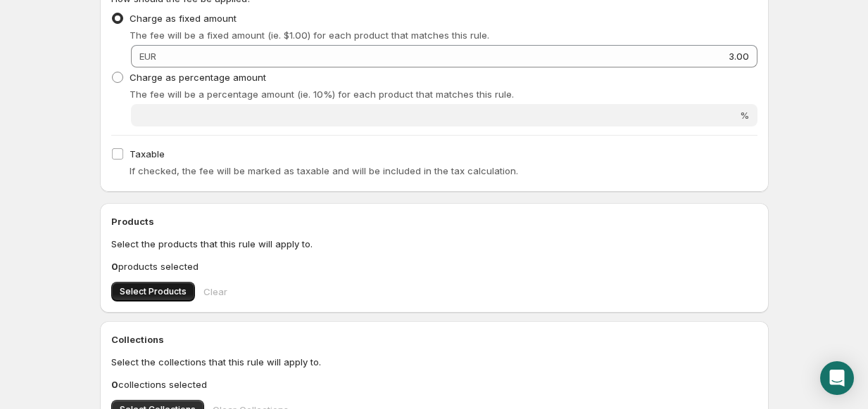 This screenshot has width=868, height=409. I want to click on button: Select Products, so click(153, 292).